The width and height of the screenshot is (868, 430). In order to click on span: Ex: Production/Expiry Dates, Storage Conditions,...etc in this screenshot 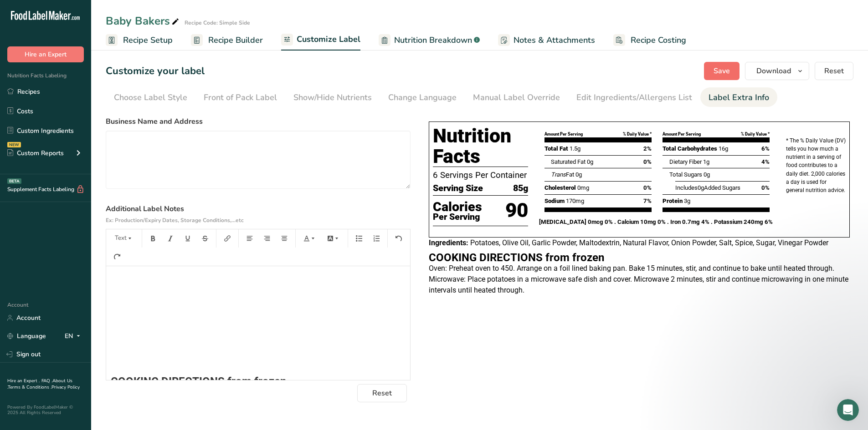, I will do `click(174, 220)`.